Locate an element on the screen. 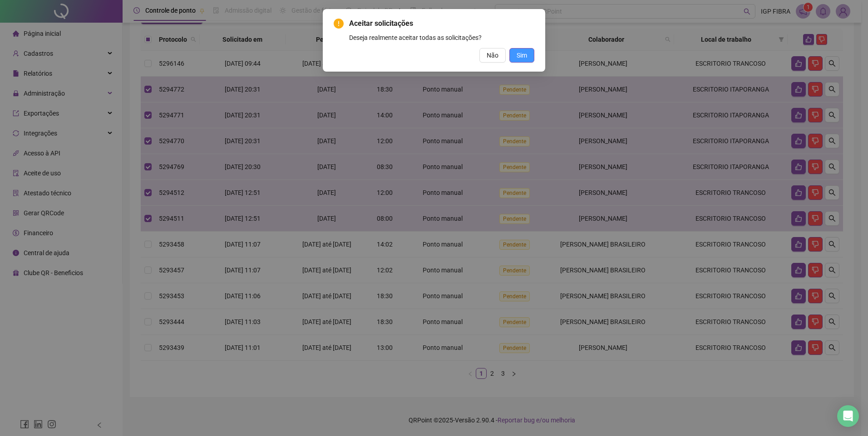 Image resolution: width=868 pixels, height=436 pixels. span: Sim is located at coordinates (521, 55).